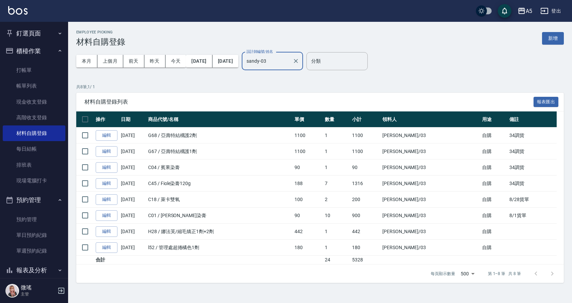 The height and width of the screenshot is (303, 572). I want to click on button: A5, so click(524, 11).